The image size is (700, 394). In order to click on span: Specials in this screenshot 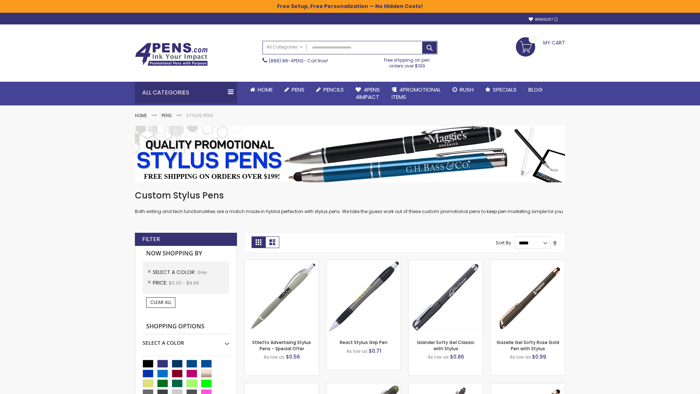, I will do `click(505, 89)`.